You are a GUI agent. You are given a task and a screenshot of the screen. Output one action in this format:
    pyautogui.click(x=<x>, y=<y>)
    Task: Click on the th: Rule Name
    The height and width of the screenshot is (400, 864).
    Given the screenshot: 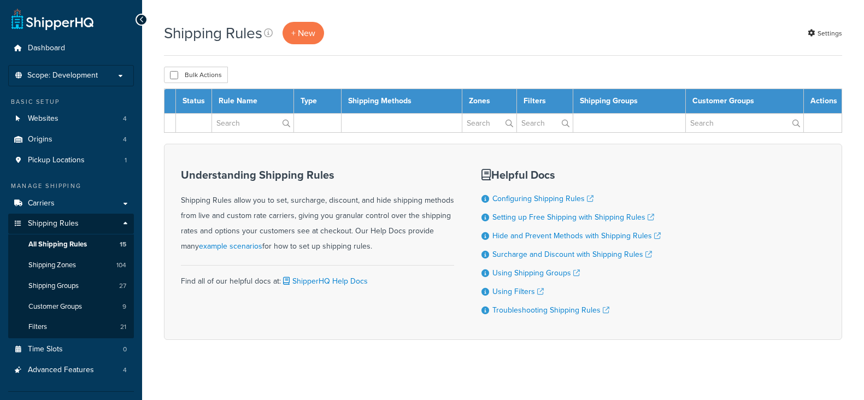 What is the action you would take?
    pyautogui.click(x=253, y=101)
    